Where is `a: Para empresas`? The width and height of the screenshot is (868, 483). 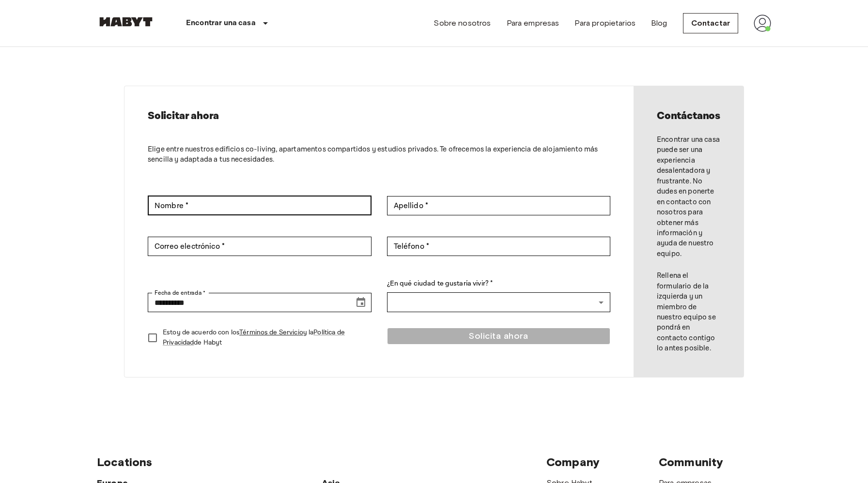 a: Para empresas is located at coordinates (533, 23).